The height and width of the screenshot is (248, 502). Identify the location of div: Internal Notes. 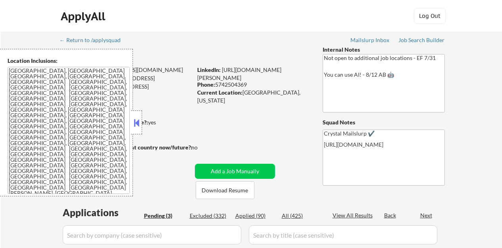
(384, 50).